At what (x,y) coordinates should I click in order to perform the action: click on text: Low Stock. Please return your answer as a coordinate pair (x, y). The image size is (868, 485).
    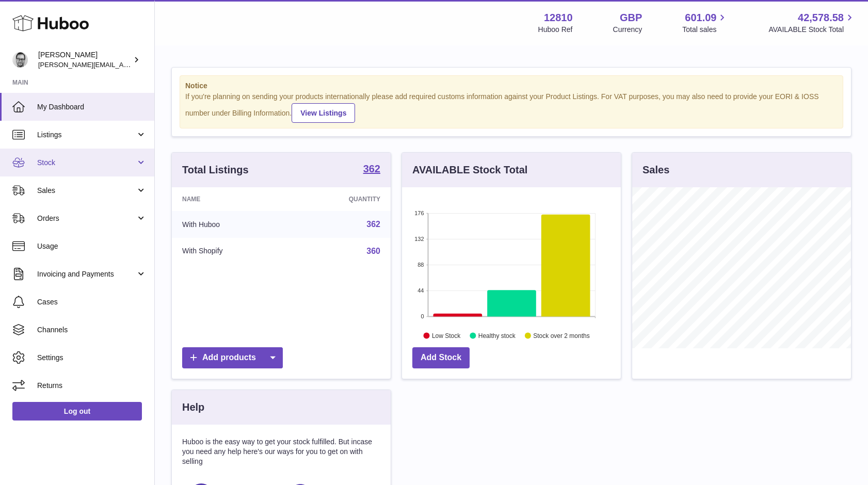
    Looking at the image, I should click on (446, 335).